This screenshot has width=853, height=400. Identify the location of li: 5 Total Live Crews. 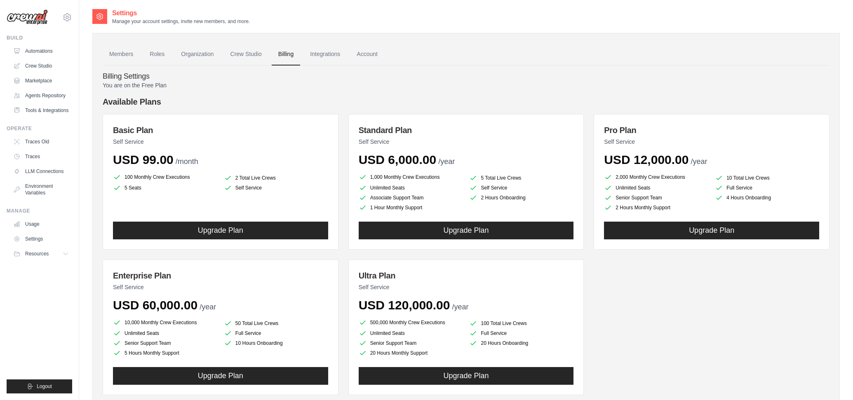
(521, 178).